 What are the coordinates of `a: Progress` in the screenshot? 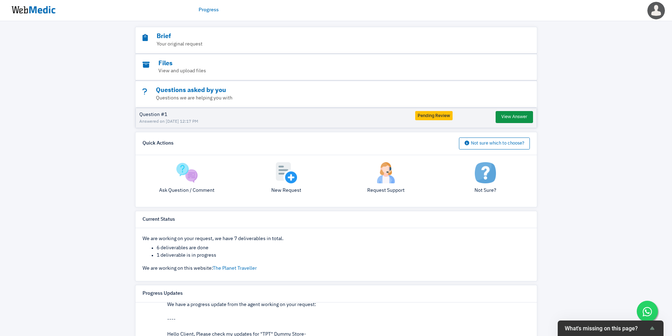 It's located at (209, 10).